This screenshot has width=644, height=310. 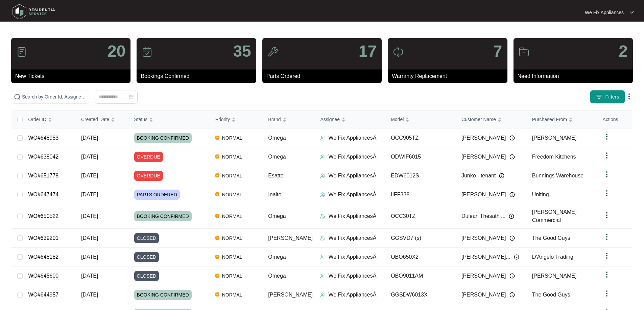 I want to click on span: PARTS ORDERED, so click(x=157, y=195).